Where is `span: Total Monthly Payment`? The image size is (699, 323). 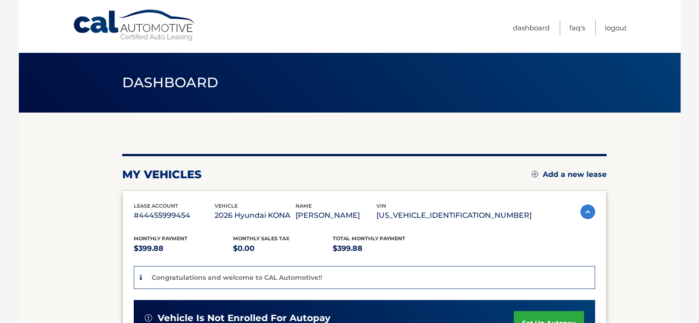 span: Total Monthly Payment is located at coordinates (369, 238).